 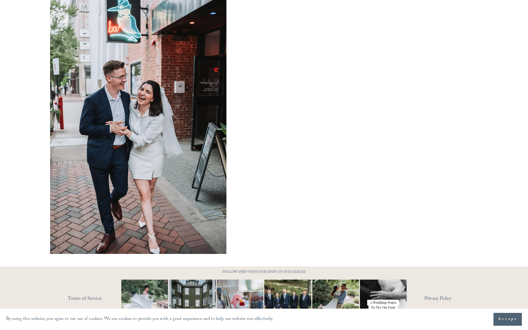 What do you see at coordinates (264, 272) in the screenshot?
I see `p: FOLLOW @JBIVPHOTOGRAPHY ON INSTAGRAM` at bounding box center [264, 272].